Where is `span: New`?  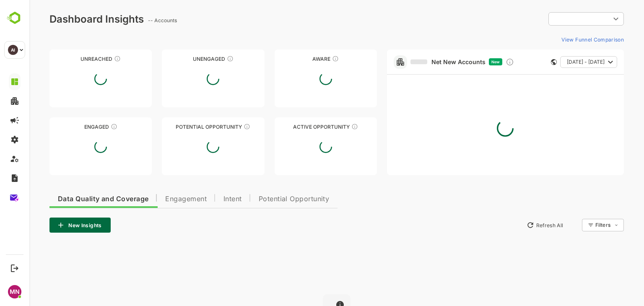 span: New is located at coordinates (466, 61).